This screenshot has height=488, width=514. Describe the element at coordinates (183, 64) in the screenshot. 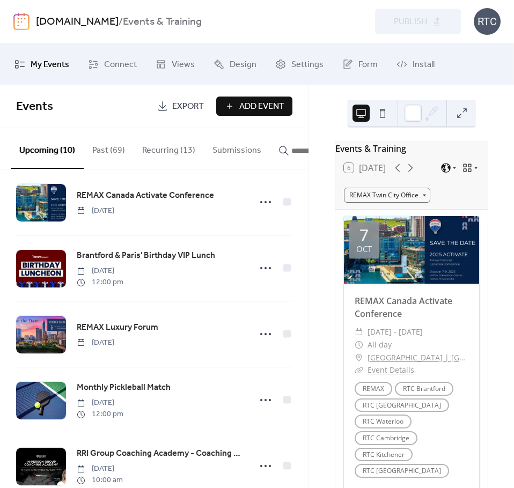

I see `span: Views` at that location.